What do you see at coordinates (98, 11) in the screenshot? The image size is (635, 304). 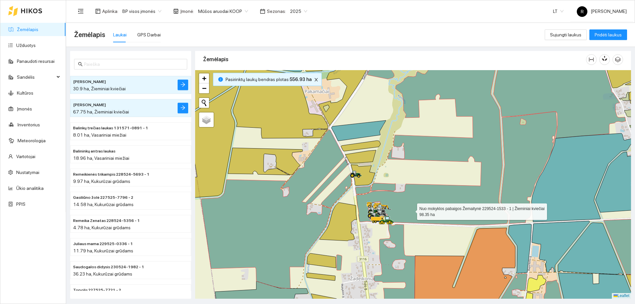 I see `span: layout` at bounding box center [98, 11].